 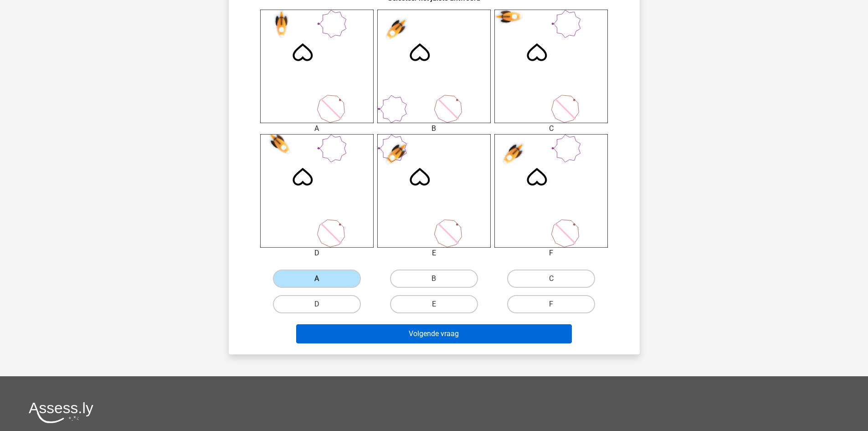 What do you see at coordinates (317, 253) in the screenshot?
I see `div: D` at bounding box center [317, 253].